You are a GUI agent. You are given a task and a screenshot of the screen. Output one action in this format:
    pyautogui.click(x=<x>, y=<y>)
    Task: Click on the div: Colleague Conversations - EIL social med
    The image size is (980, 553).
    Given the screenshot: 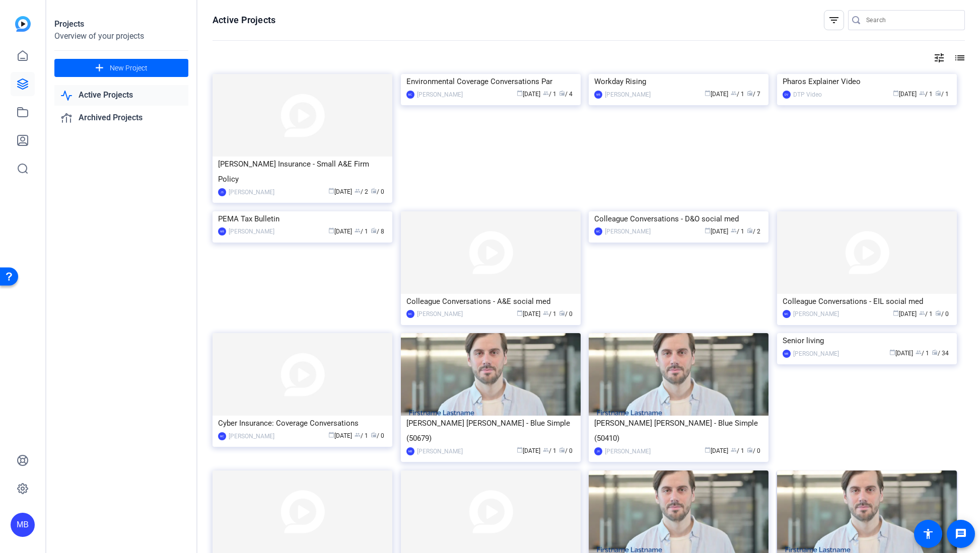 What is the action you would take?
    pyautogui.click(x=867, y=301)
    